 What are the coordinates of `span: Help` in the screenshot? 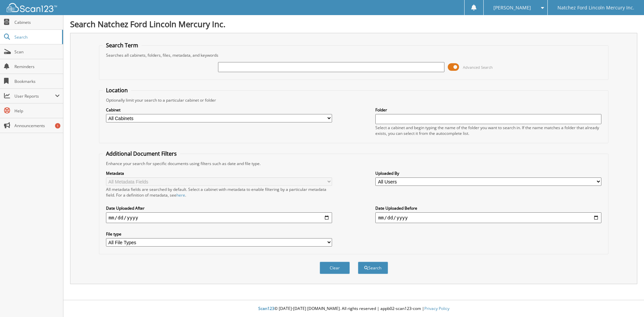 It's located at (37, 111).